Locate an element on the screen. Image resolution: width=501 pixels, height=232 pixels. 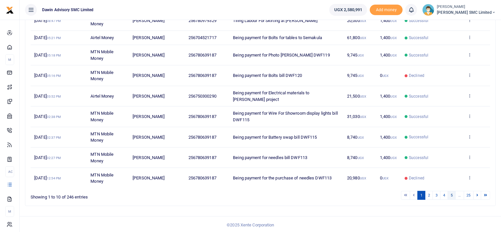
span: 8,740 is located at coordinates (355, 158).